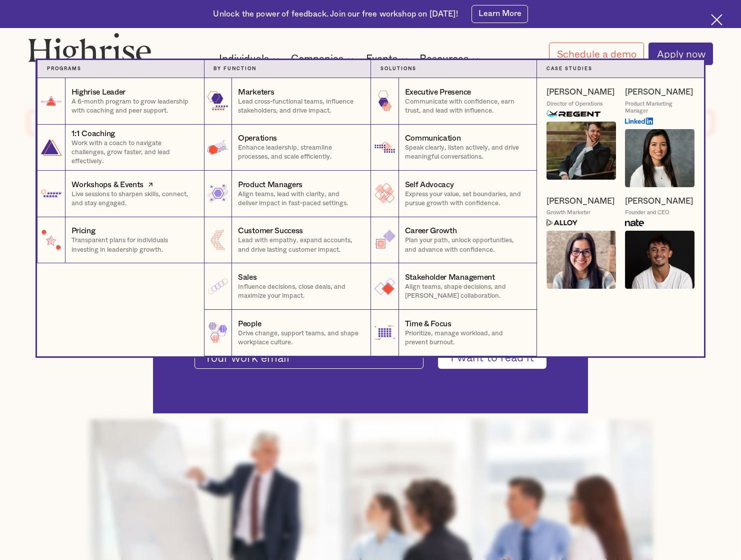 This screenshot has height=560, width=741. What do you see at coordinates (270, 230) in the screenshot?
I see `div: Customer Success` at bounding box center [270, 230].